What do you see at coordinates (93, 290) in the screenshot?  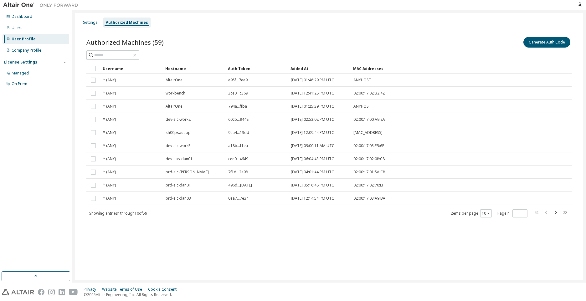 I see `div: Privacy` at bounding box center [93, 290].